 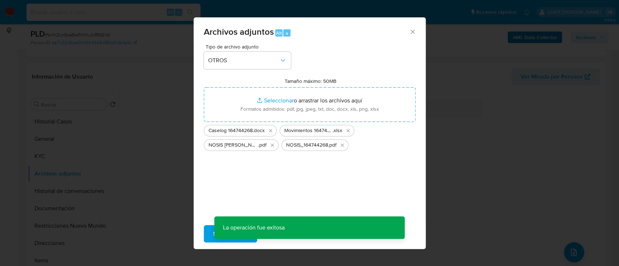 I want to click on span: Archivos adjuntos, so click(x=239, y=32).